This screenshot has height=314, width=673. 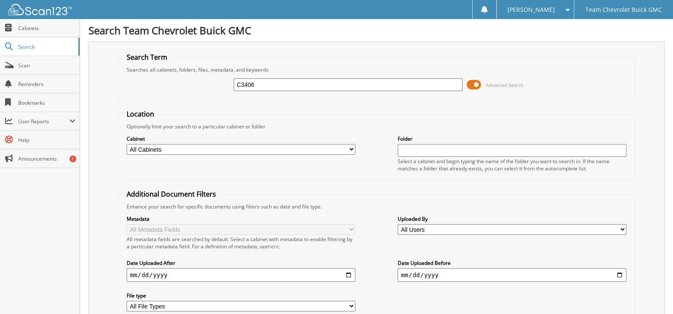 I want to click on input: start, so click(x=241, y=275).